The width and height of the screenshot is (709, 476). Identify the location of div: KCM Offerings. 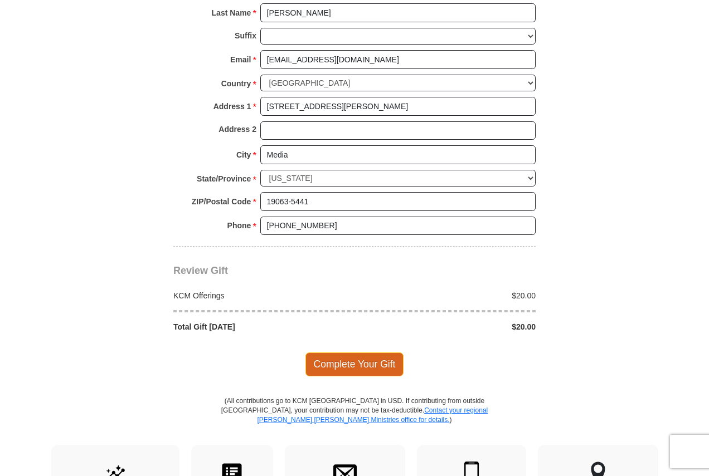
(261, 296).